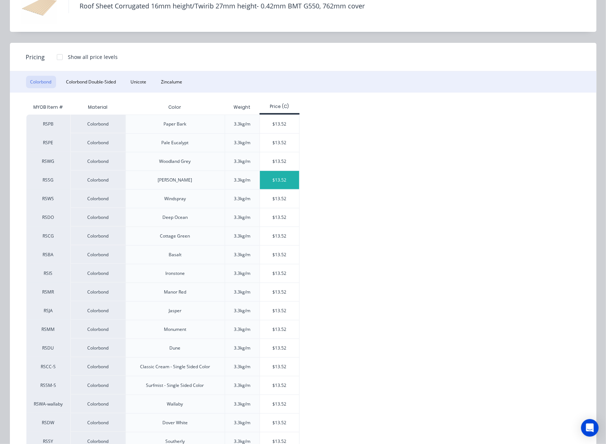 This screenshot has width=606, height=444. Describe the element at coordinates (175, 292) in the screenshot. I see `div: Manor Red` at that location.